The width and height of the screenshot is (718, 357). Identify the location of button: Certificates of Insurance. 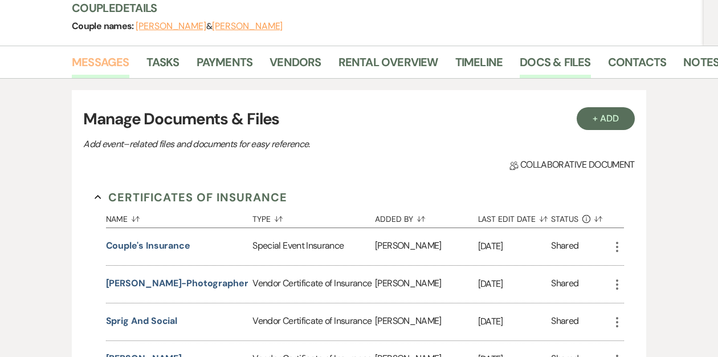
(191, 197).